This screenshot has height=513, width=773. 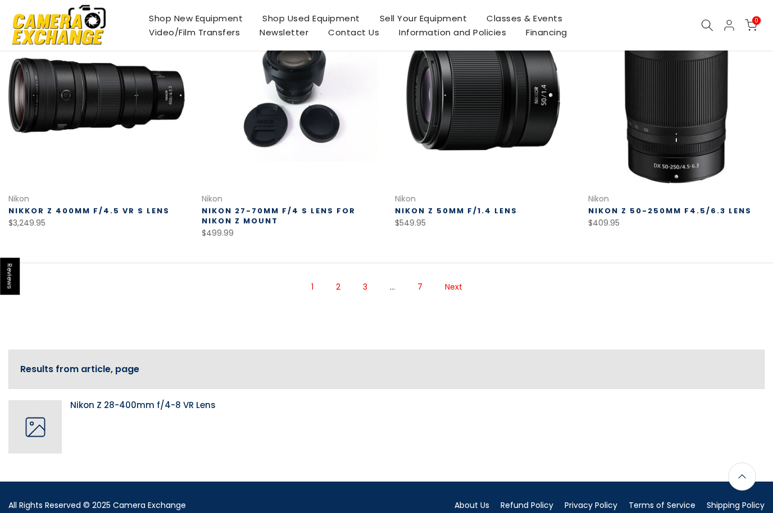 What do you see at coordinates (419, 287) in the screenshot?
I see `a: Page 7` at bounding box center [419, 287].